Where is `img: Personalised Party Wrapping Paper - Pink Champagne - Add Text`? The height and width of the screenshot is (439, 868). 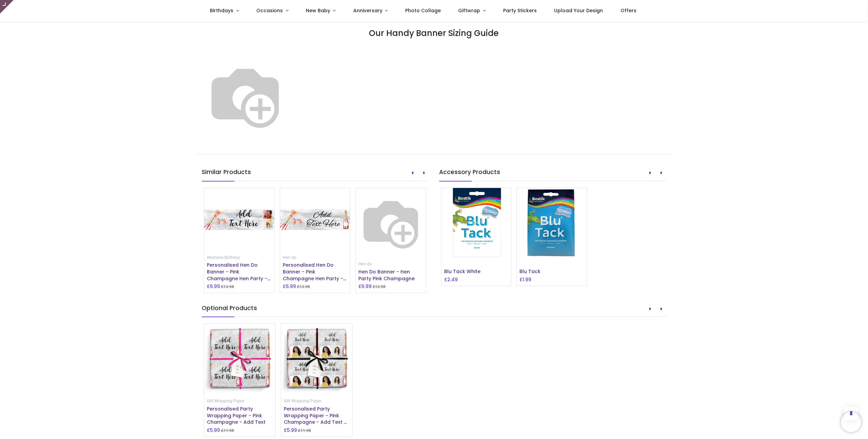
img: Personalised Party Wrapping Paper - Pink Champagne - Add Text is located at coordinates (239, 360).